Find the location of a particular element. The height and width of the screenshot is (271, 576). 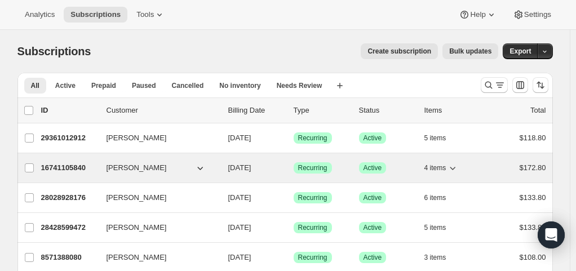

p: 29361012912 is located at coordinates (69, 138).